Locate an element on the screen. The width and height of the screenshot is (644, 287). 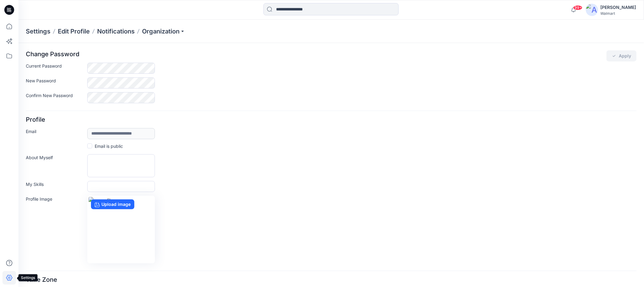
p: Notifications is located at coordinates (116, 31).